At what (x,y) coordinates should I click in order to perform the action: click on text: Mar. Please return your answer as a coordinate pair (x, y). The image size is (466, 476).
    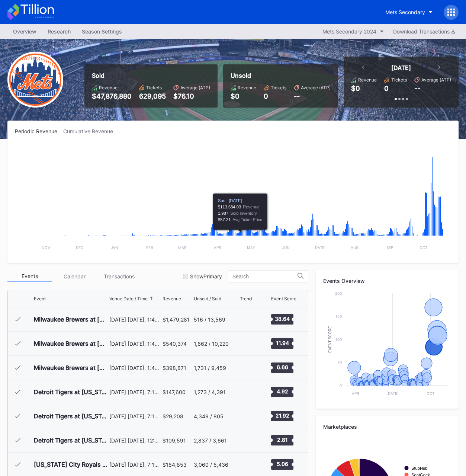
    Looking at the image, I should click on (182, 247).